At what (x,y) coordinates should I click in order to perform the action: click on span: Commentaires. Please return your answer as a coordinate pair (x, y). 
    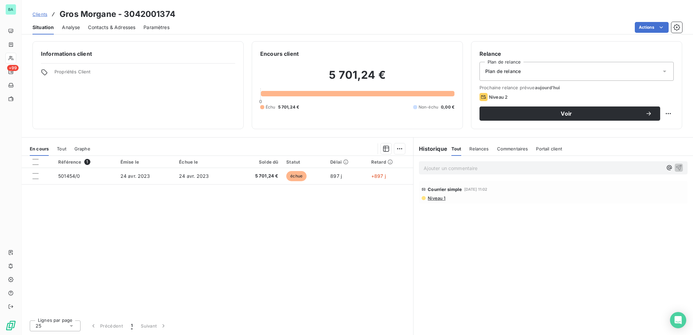
    Looking at the image, I should click on (513, 149).